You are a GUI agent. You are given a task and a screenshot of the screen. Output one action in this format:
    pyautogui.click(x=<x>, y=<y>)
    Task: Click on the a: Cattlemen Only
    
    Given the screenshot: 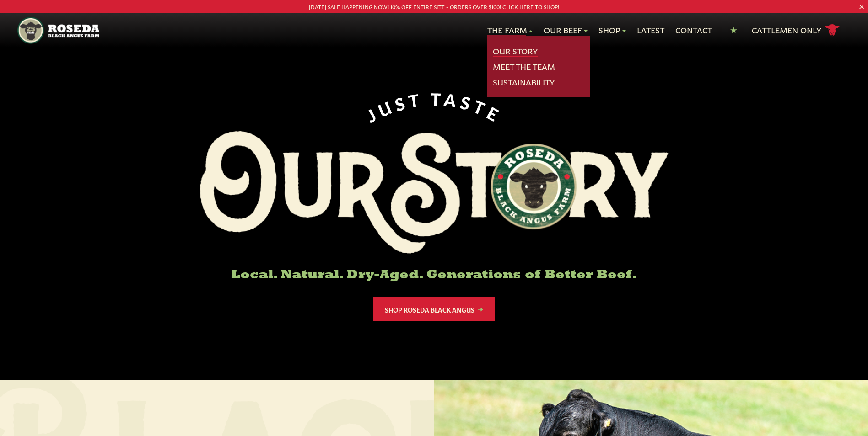 What is the action you would take?
    pyautogui.click(x=796, y=30)
    